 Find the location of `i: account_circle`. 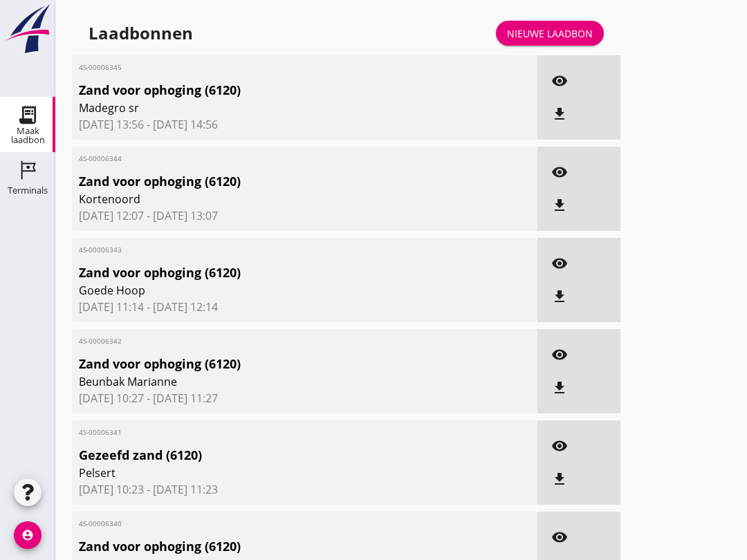

i: account_circle is located at coordinates (27, 535).